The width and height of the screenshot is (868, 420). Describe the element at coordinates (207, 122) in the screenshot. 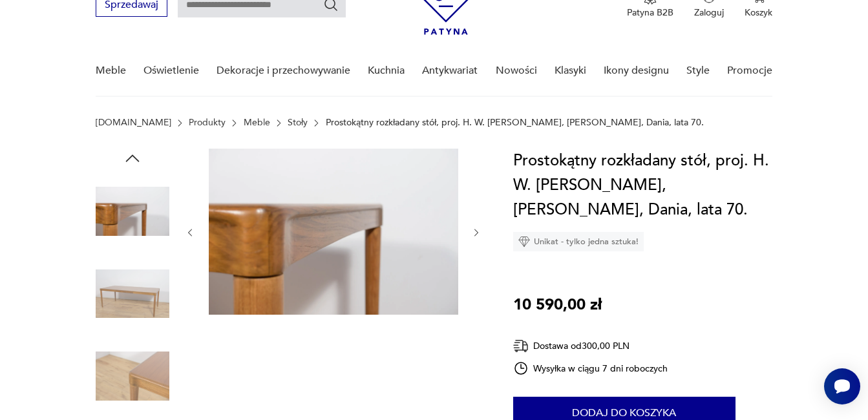

I see `a: Produkty` at that location.